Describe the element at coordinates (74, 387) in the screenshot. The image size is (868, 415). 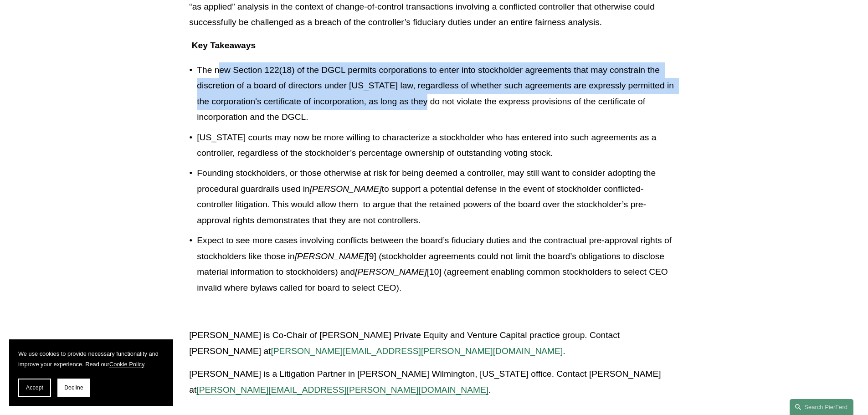
I see `button: Decline` at that location.